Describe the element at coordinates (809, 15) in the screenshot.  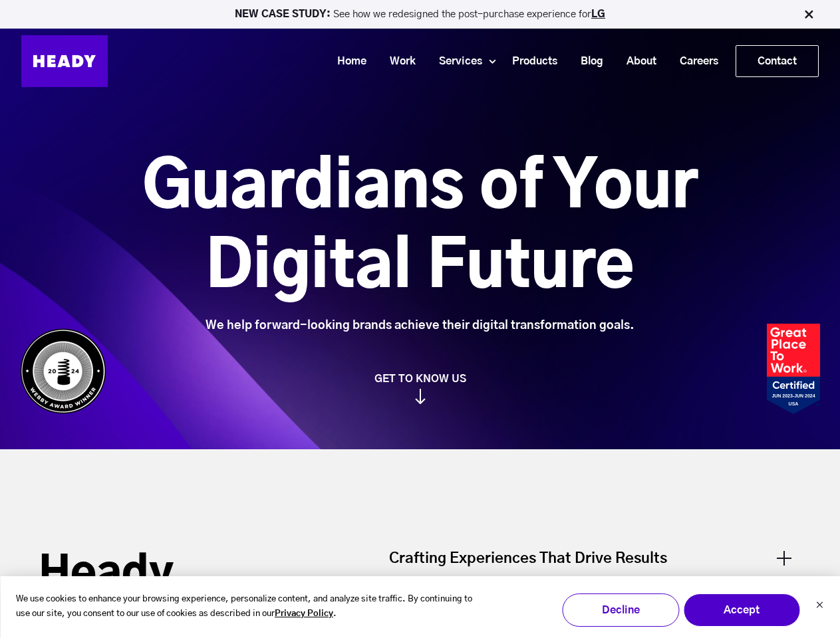
I see `img: Close Bar` at that location.